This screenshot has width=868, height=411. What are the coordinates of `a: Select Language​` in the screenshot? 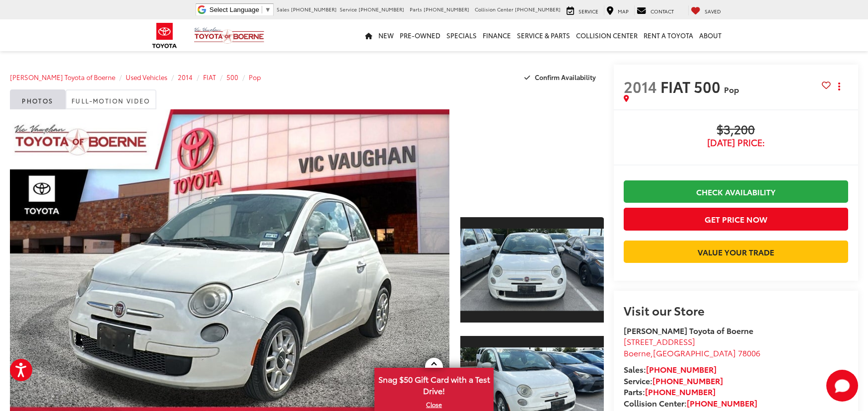 It's located at (241, 9).